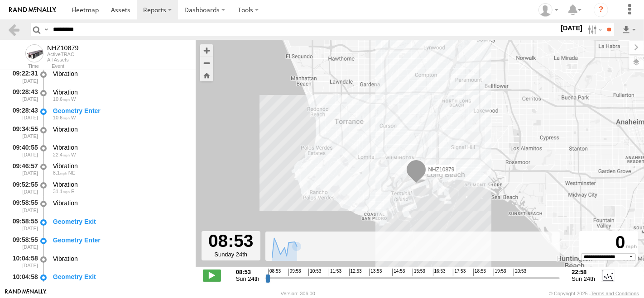 This screenshot has height=298, width=644. Describe the element at coordinates (63, 60) in the screenshot. I see `div: All Assets` at that location.